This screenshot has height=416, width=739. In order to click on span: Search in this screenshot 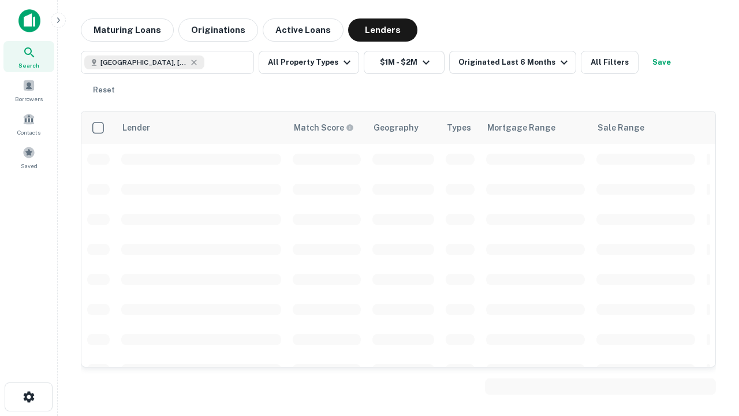, I will do `click(29, 65)`.